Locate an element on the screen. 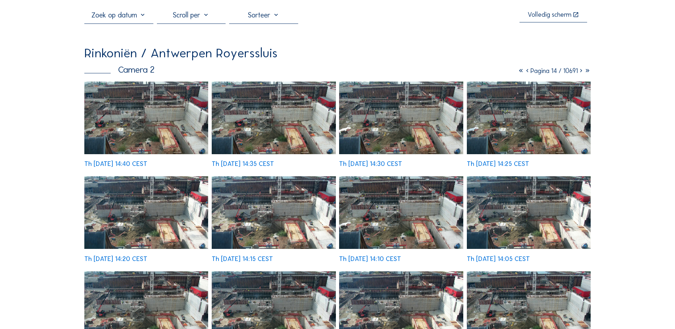 Image resolution: width=675 pixels, height=329 pixels. img: image_53705693 is located at coordinates (146, 212).